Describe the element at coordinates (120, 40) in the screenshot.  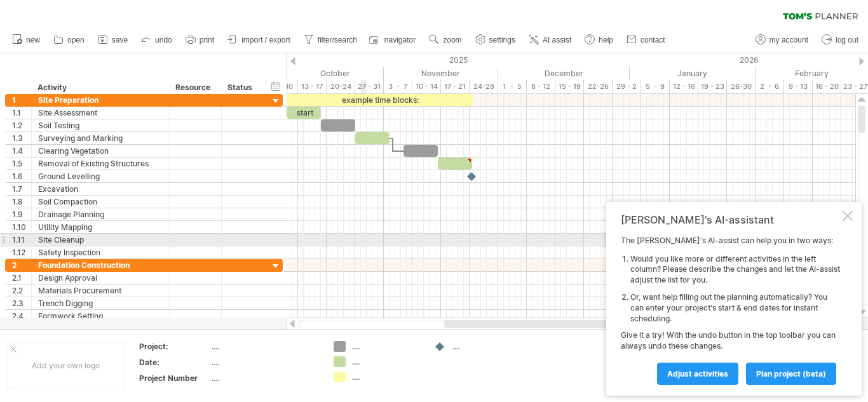
I see `span: save` at that location.